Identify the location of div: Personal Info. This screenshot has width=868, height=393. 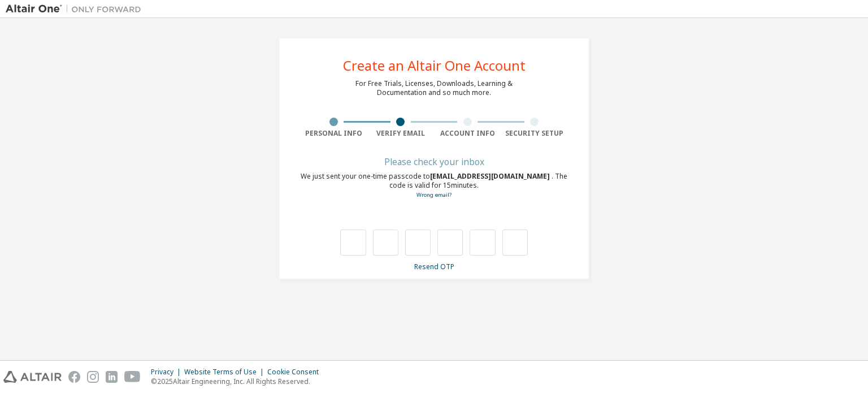
(333, 134).